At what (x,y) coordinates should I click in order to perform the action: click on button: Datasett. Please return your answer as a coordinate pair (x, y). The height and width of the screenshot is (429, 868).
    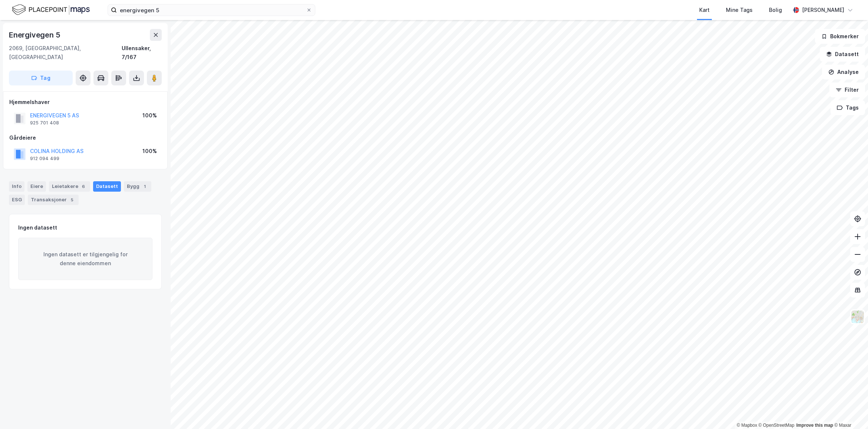
    Looking at the image, I should click on (842, 54).